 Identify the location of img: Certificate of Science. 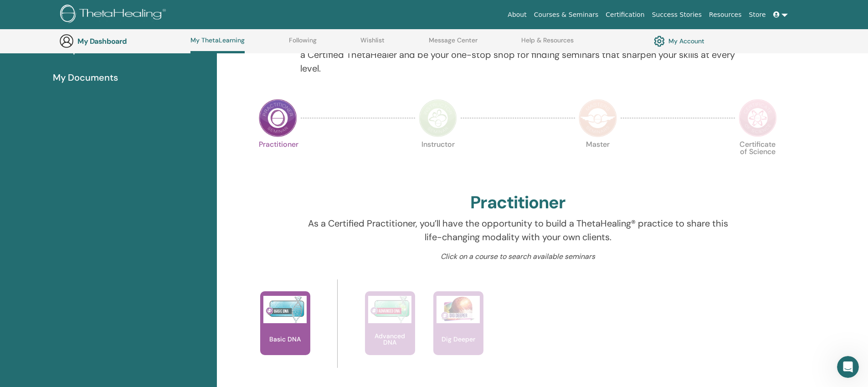
(757, 118).